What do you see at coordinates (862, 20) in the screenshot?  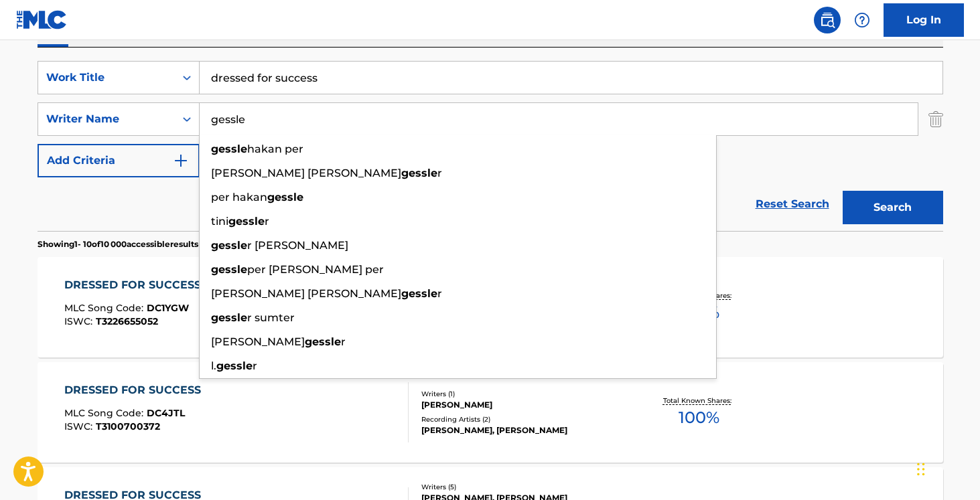 I see `img: help` at bounding box center [862, 20].